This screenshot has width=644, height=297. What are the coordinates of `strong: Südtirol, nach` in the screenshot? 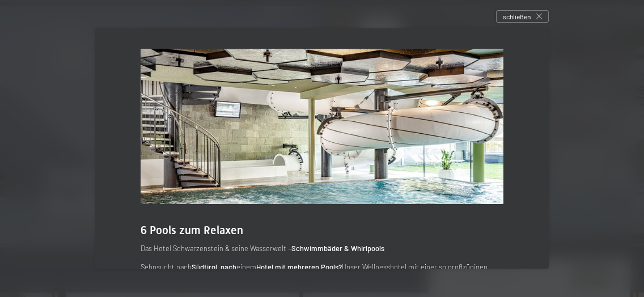 It's located at (214, 267).